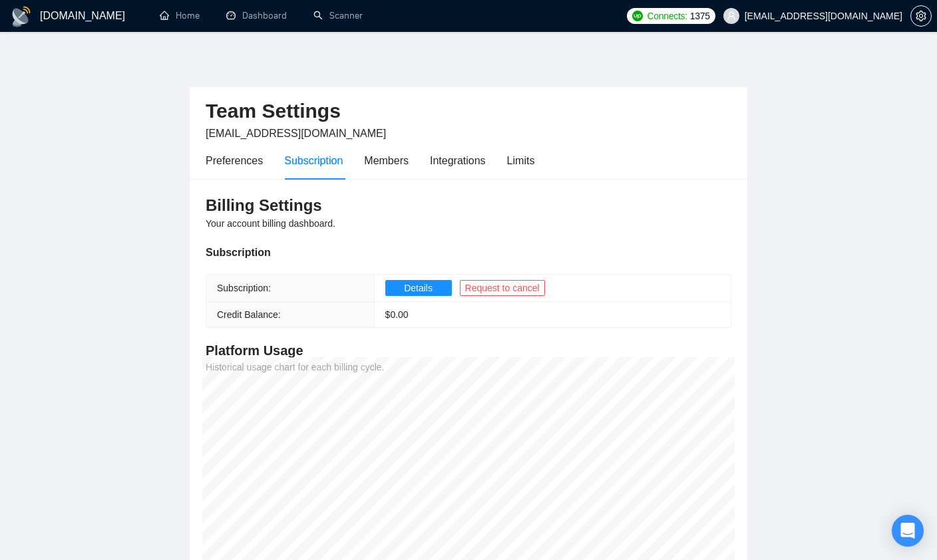 Image resolution: width=937 pixels, height=560 pixels. What do you see at coordinates (458, 161) in the screenshot?
I see `div: Integrations` at bounding box center [458, 161].